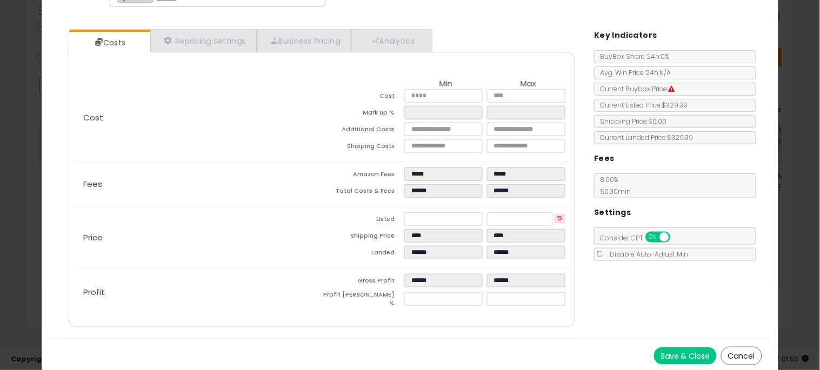 The width and height of the screenshot is (820, 370). Describe the element at coordinates (604, 158) in the screenshot. I see `h5: Fees` at that location.